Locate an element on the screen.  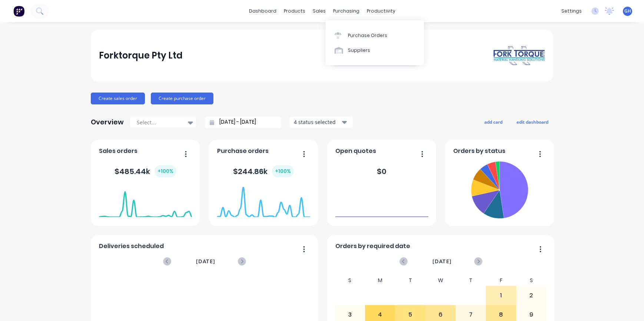
button: Create purchase order is located at coordinates (182, 98).